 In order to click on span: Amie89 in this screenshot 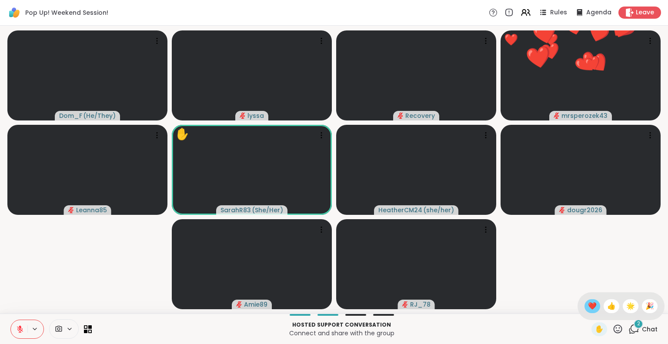, I will do `click(256, 304)`.